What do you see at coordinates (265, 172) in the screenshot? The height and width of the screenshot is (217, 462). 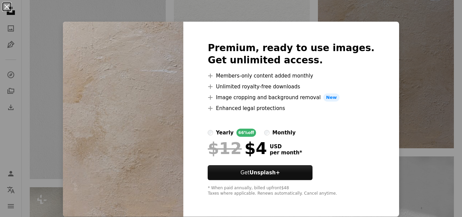 I see `strong: Unsplash+` at bounding box center [265, 172].